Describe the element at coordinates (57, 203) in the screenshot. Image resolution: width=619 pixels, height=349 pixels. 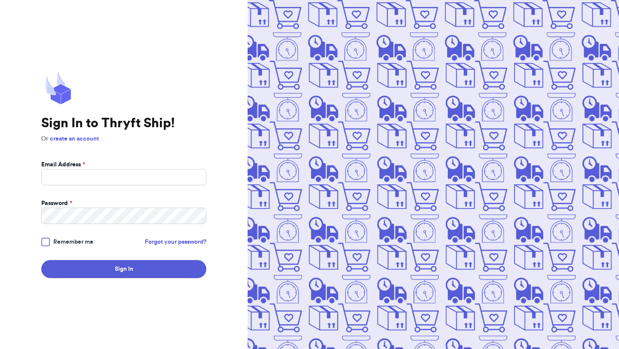
I see `label: Password` at that location.